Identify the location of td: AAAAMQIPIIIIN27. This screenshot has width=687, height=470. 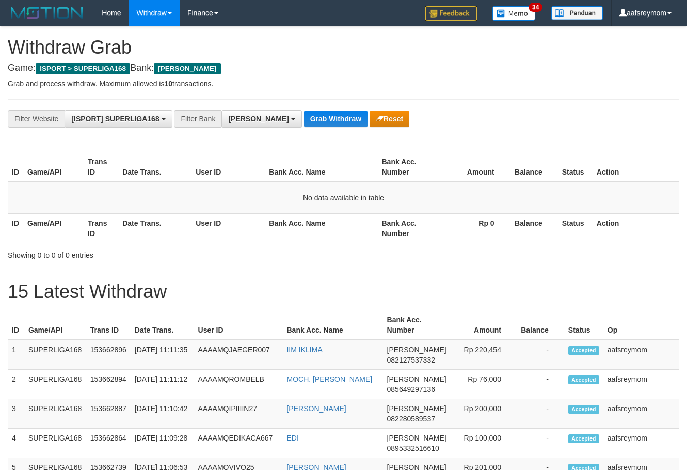
(238, 413).